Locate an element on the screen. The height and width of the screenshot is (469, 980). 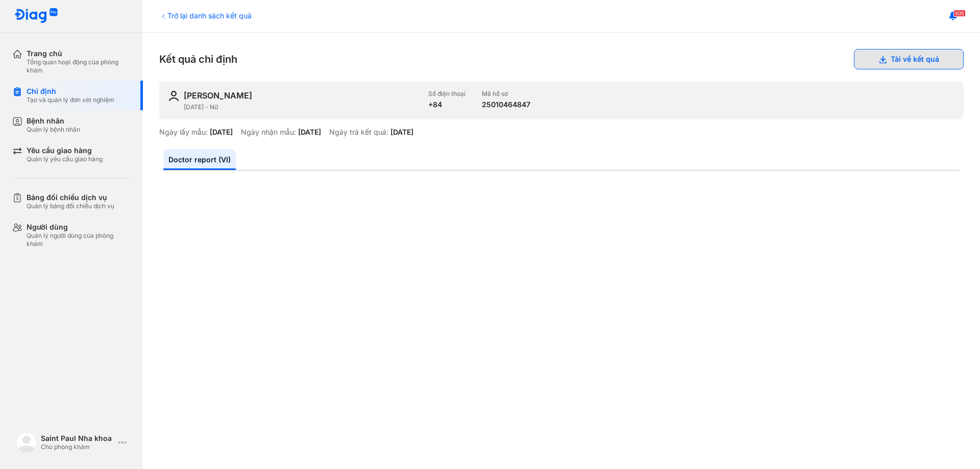
span: 505 is located at coordinates (960, 14).